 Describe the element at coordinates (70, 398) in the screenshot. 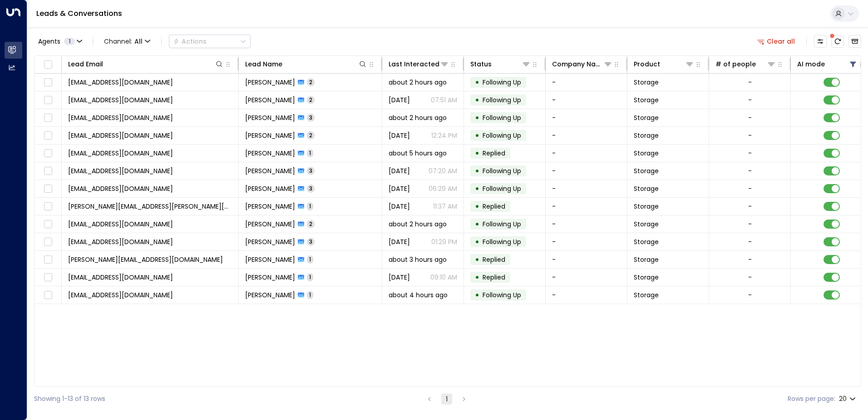

I see `div: Showing 1-13 of 13 rows` at that location.